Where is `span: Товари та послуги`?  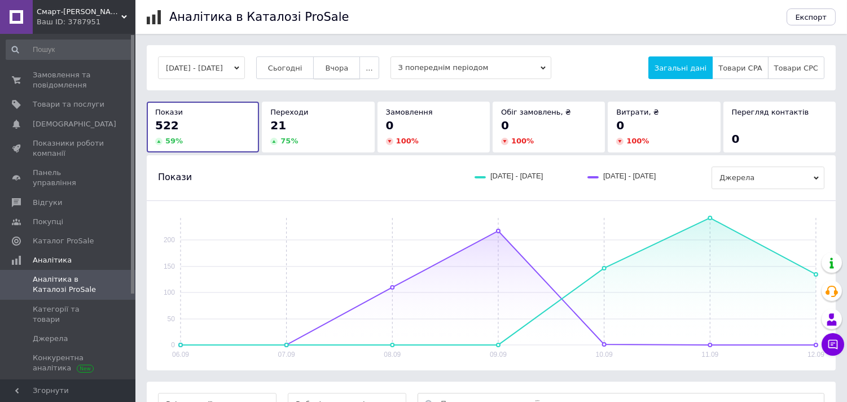
span: Товари та послуги is located at coordinates (68, 104).